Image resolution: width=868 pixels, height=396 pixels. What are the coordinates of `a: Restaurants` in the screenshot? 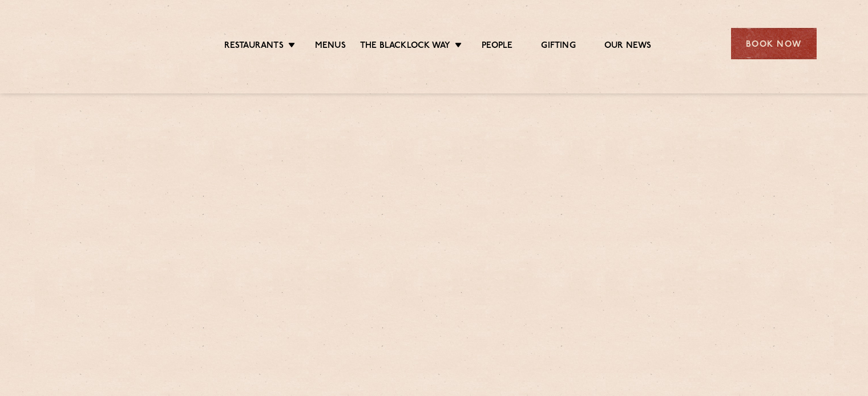 It's located at (254, 47).